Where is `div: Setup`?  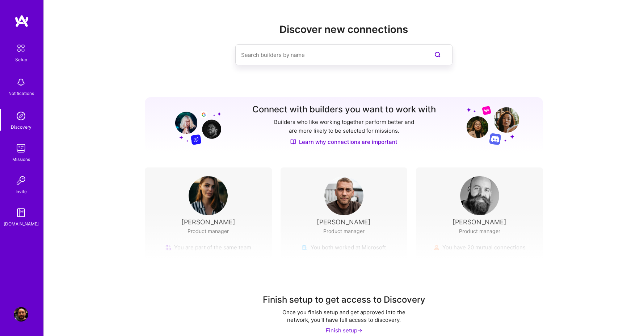 div: Setup is located at coordinates (21, 60).